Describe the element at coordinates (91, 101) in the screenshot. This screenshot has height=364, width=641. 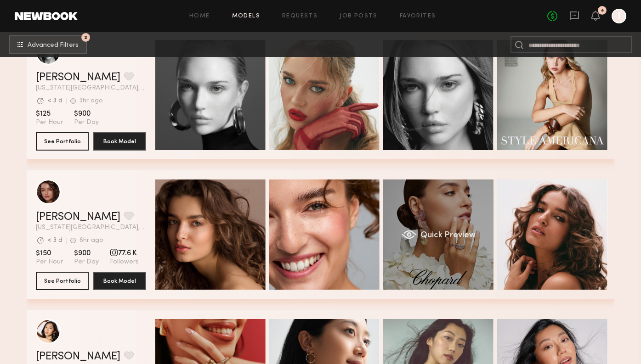
I see `div: 3hr ago` at that location.